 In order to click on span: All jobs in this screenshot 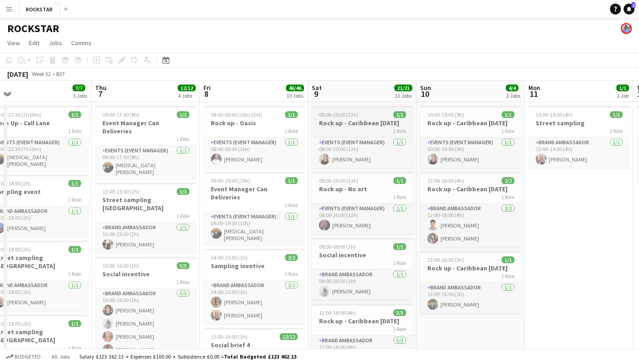, I will do `click(61, 357)`.